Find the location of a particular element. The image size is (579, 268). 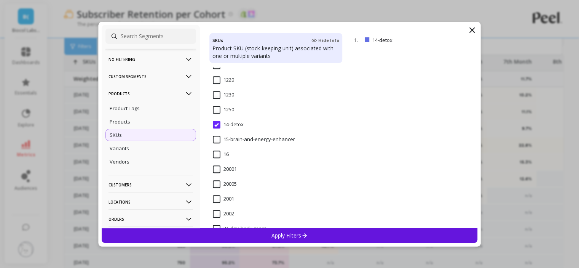

p: Locations is located at coordinates (151, 201).